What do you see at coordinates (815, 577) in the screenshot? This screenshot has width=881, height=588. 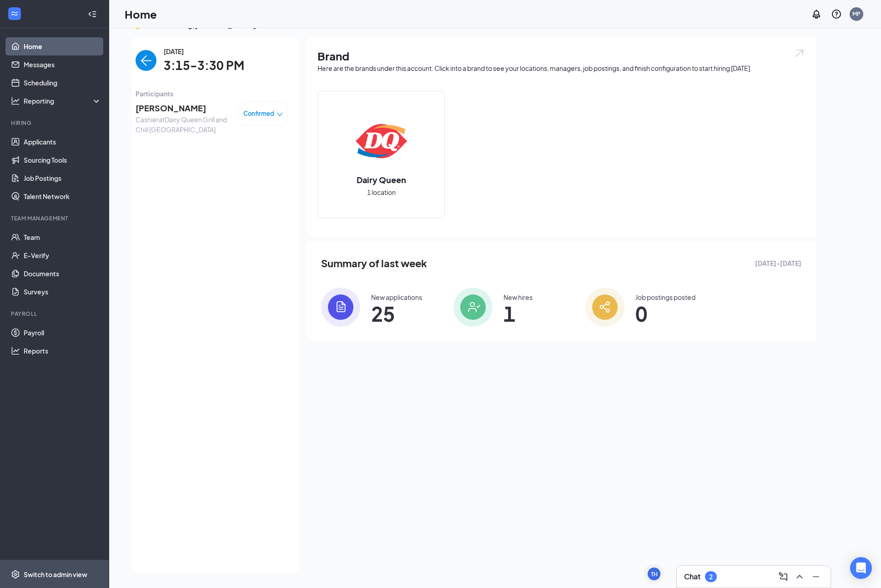 I see `button: Minimize` at bounding box center [815, 577].